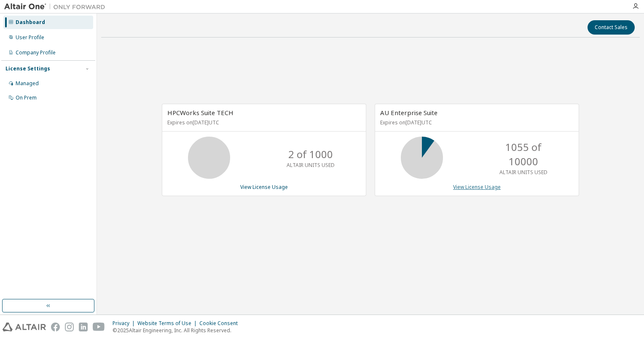 The height and width of the screenshot is (339, 644). What do you see at coordinates (311, 155) in the screenshot?
I see `p: 2 of 1000` at bounding box center [311, 155].